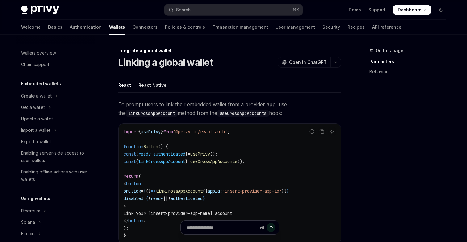 This screenshot has width=467, height=242. Describe the element at coordinates (56, 211) in the screenshot. I see `button: Toggle Ethereum section` at that location.